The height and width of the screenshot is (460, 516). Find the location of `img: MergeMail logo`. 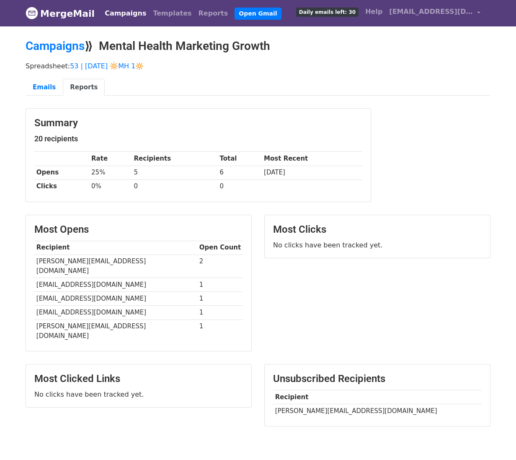

img: MergeMail logo is located at coordinates (32, 13).